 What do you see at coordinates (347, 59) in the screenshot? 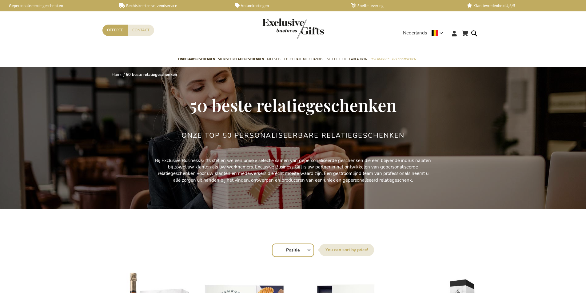
I see `span: Select Keuze Cadeaubon` at bounding box center [347, 59].